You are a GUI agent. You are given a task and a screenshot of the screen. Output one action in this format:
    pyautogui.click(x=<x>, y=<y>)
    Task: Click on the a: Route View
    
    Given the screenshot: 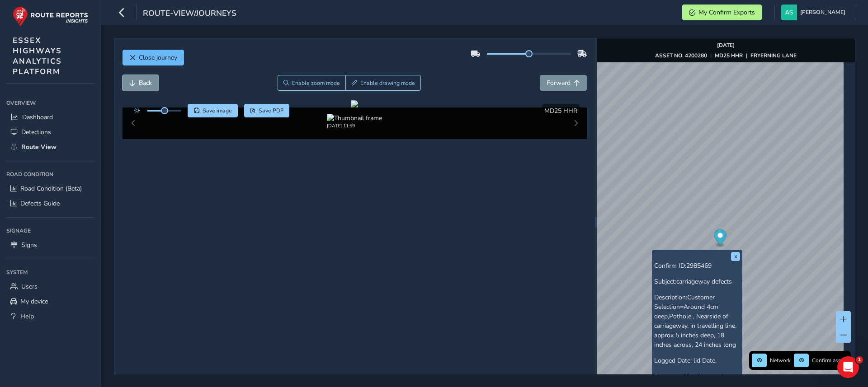 What is the action you would take?
    pyautogui.click(x=50, y=147)
    